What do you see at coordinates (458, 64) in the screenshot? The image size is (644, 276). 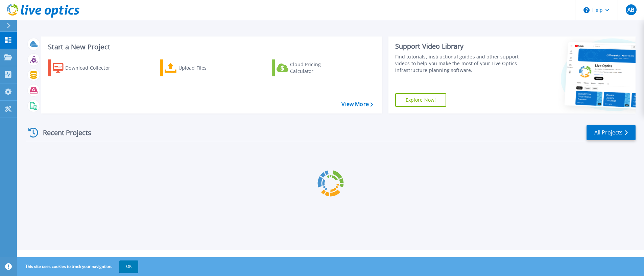 I see `div: Find tutorials, instructional guides and other support videos to help you make the most of your L...` at bounding box center [458, 64].